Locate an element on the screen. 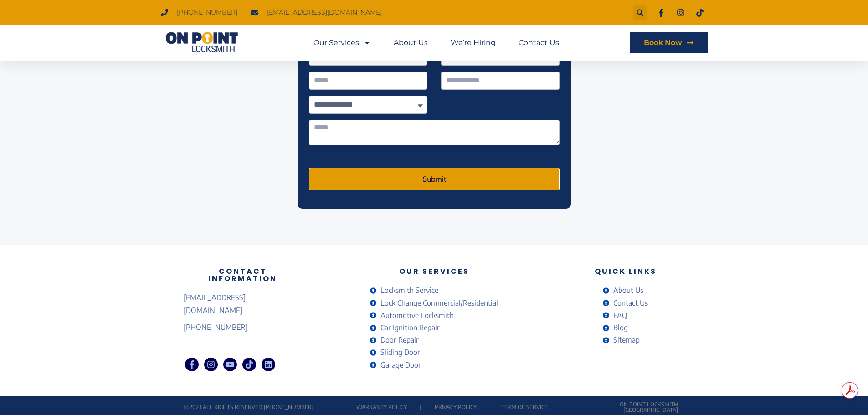  a: We’re Hiring is located at coordinates (473, 43).